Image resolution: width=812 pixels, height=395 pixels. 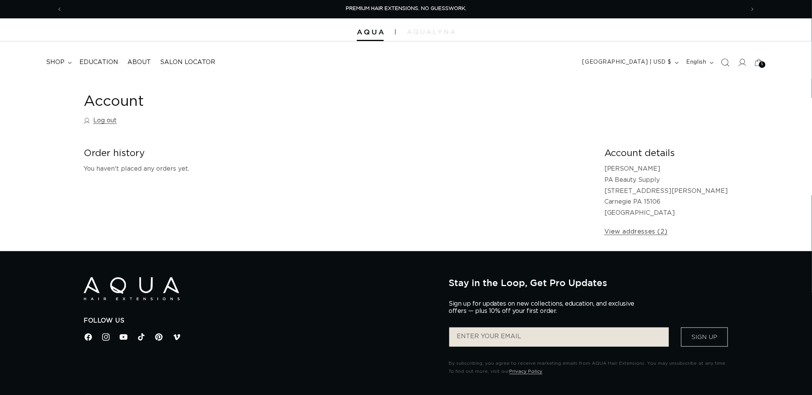 What do you see at coordinates (753, 9) in the screenshot?
I see `button: Next announcement` at bounding box center [753, 9].